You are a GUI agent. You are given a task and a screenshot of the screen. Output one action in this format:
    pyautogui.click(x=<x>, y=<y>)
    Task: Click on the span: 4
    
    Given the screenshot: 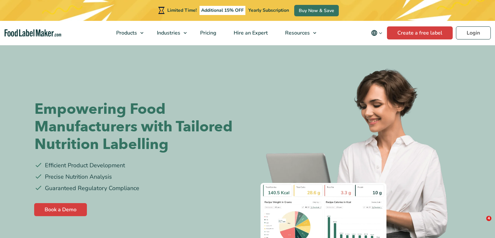 What is the action you would take?
    pyautogui.click(x=489, y=218)
    